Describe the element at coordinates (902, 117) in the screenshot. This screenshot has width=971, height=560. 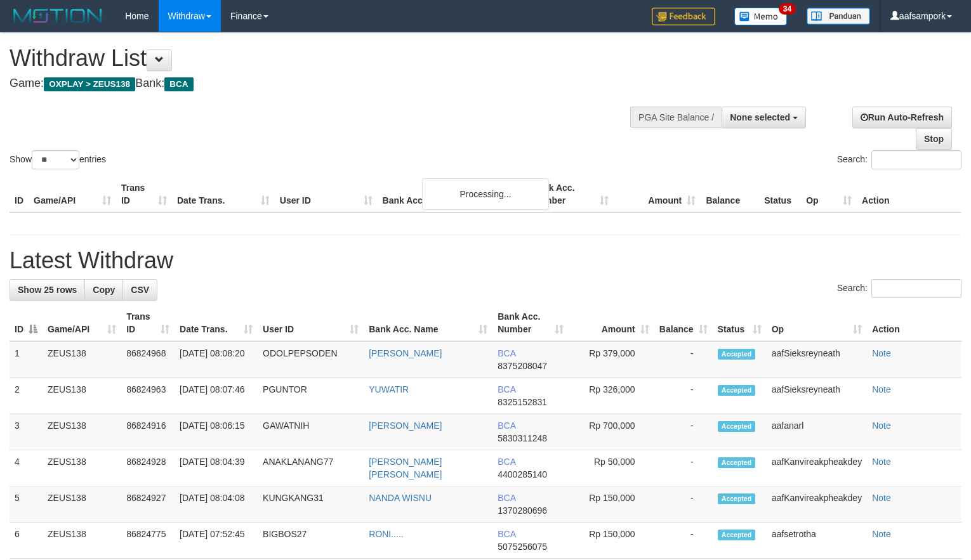
I see `a: Run Auto-Refresh` at that location.